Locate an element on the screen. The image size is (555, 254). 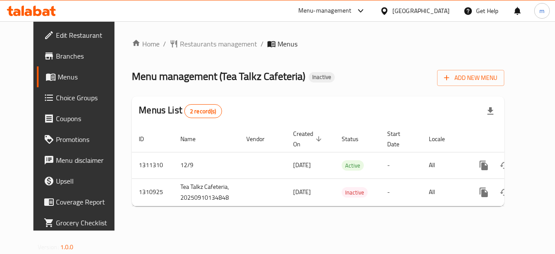
button: Add New Menu is located at coordinates (471, 78).